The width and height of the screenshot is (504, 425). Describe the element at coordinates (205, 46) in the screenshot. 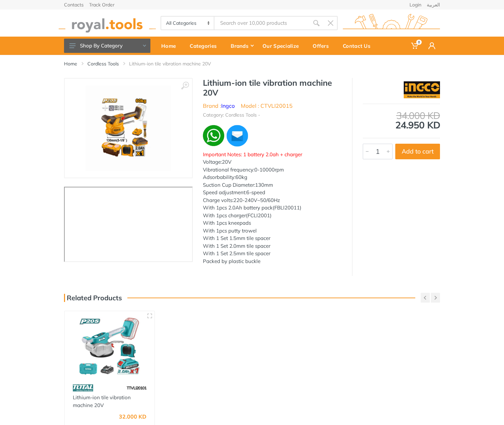

I see `a: Categories` at that location.